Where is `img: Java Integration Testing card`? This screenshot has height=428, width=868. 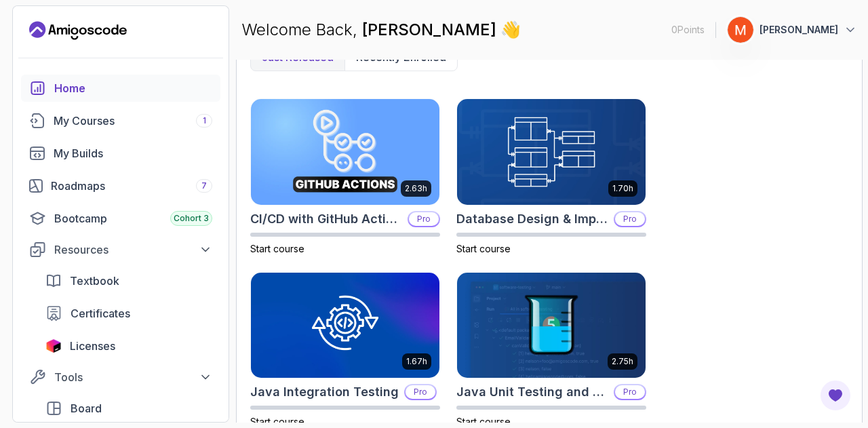
img: Java Integration Testing card is located at coordinates (345, 326).